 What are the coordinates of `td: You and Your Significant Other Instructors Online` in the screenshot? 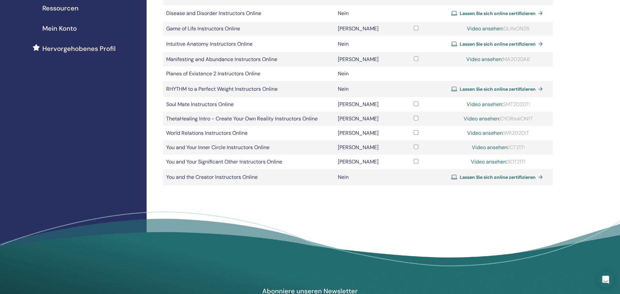 It's located at (249, 162).